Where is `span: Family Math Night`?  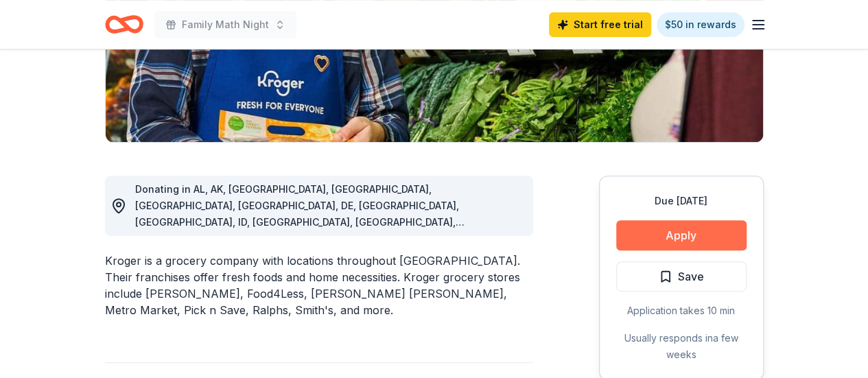 span: Family Math Night is located at coordinates (225, 25).